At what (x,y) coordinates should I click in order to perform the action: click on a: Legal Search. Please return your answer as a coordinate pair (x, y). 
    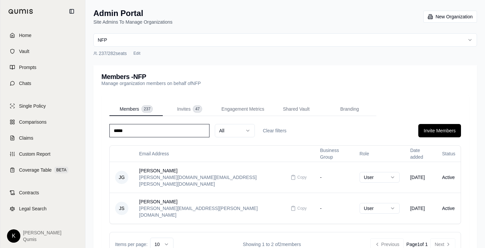
    Looking at the image, I should click on (43, 209).